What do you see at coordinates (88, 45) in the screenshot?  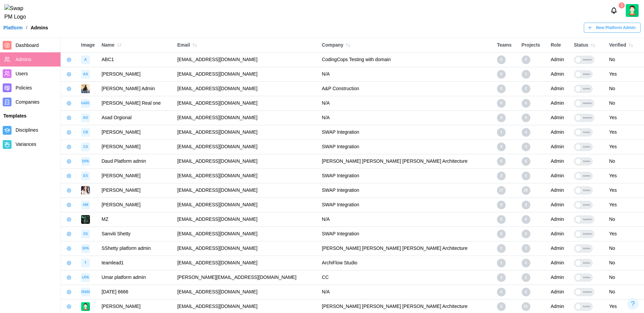 I see `div: Image` at bounding box center [88, 45].